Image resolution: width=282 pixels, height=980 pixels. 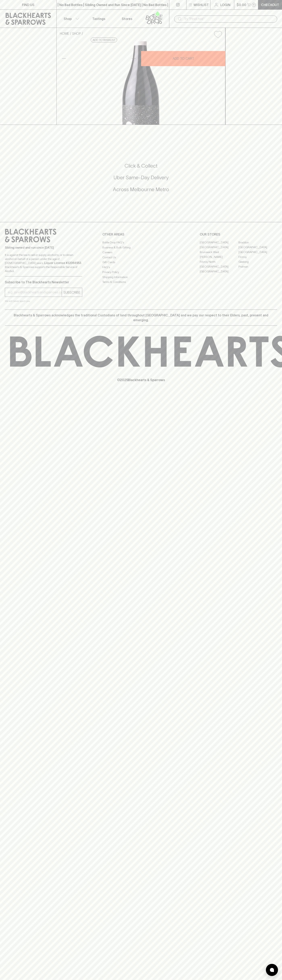 I want to click on a: Stores, so click(x=127, y=18).